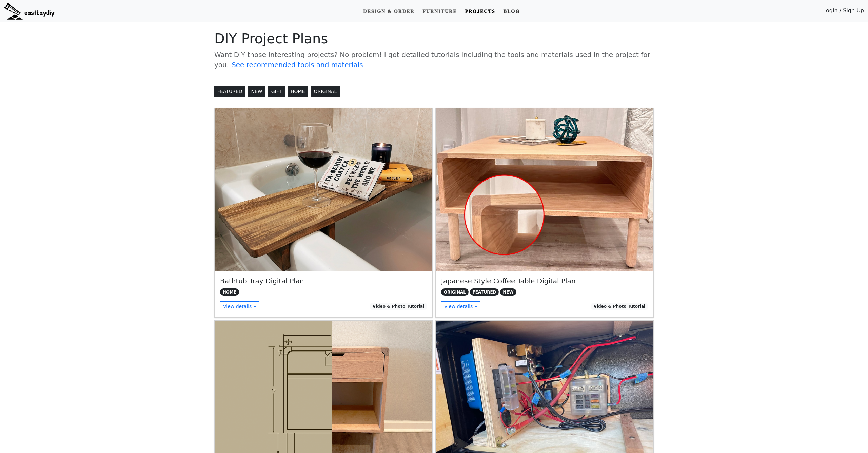 The width and height of the screenshot is (868, 453). I want to click on p: Want DIY those interesting projects? No problem! I got detailed tutorials including the tools and..., so click(434, 60).